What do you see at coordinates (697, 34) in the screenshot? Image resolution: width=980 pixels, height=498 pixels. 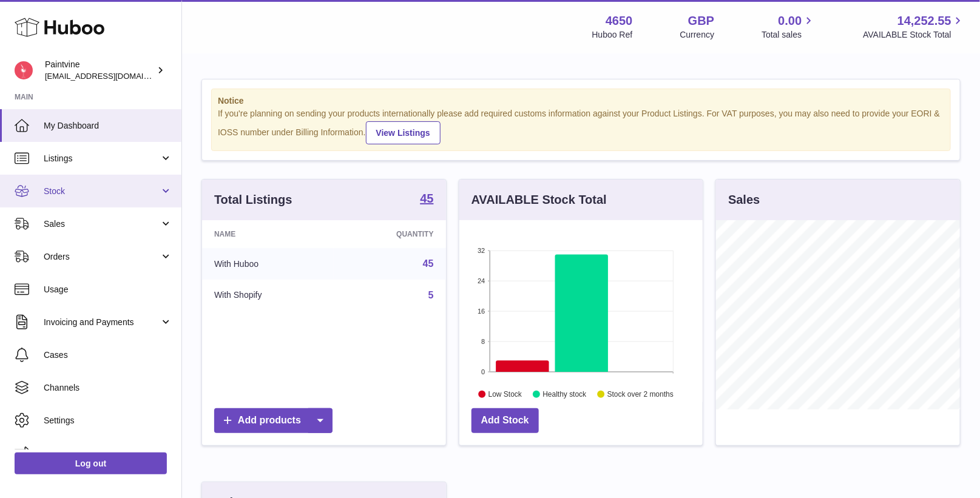 I see `div: Currency` at bounding box center [697, 34].